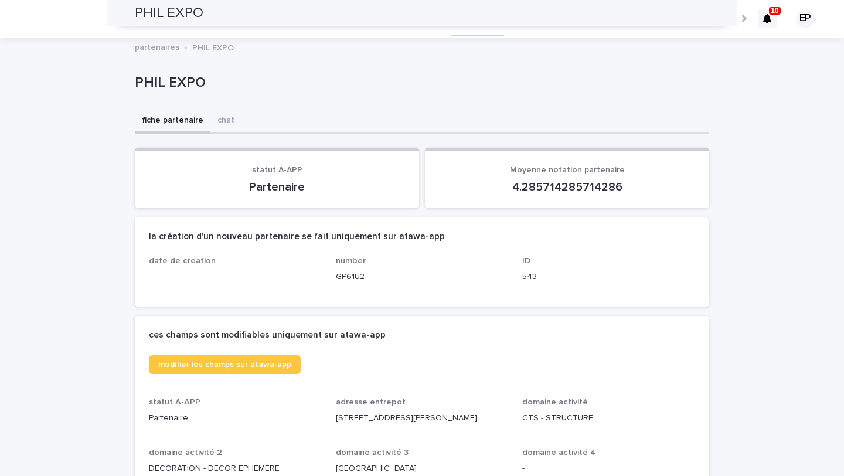  Describe the element at coordinates (224, 364) in the screenshot. I see `a: modifier les champs sur atawa-app` at that location.